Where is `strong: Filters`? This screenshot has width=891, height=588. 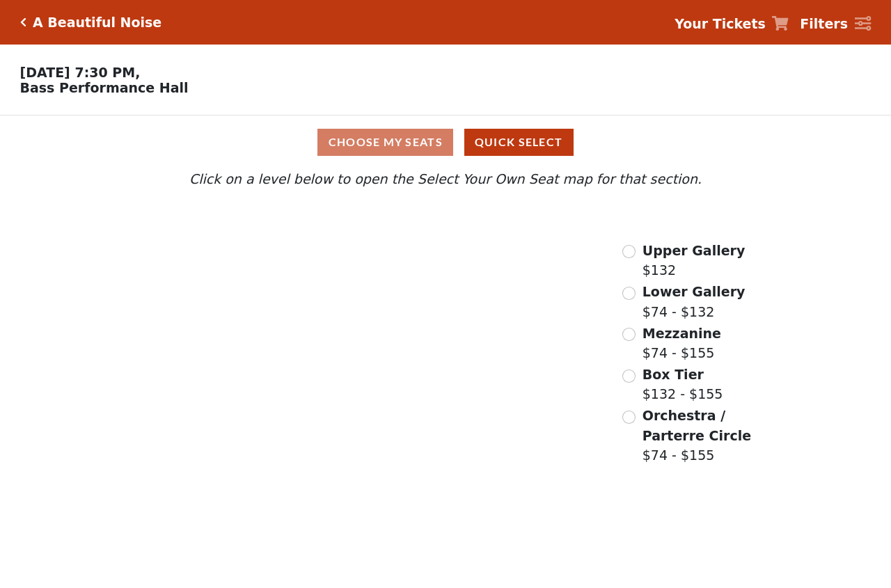 strong: Filters is located at coordinates (824, 24).